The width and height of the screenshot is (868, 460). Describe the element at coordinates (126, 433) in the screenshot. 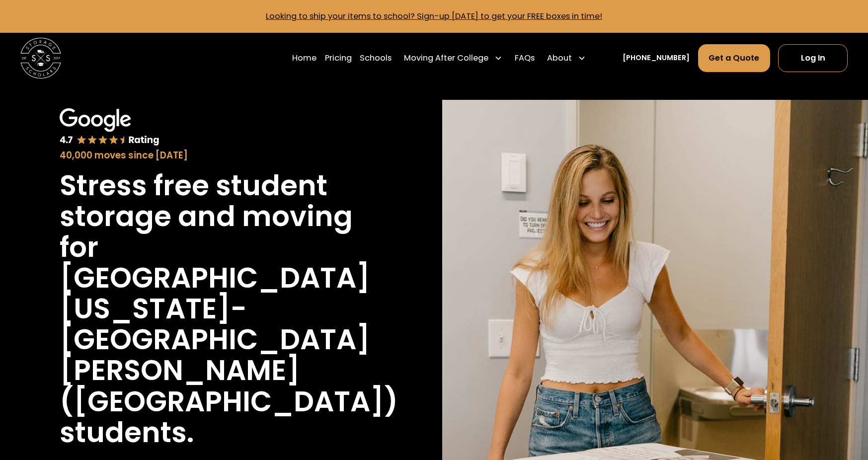

I see `h1: students.` at that location.